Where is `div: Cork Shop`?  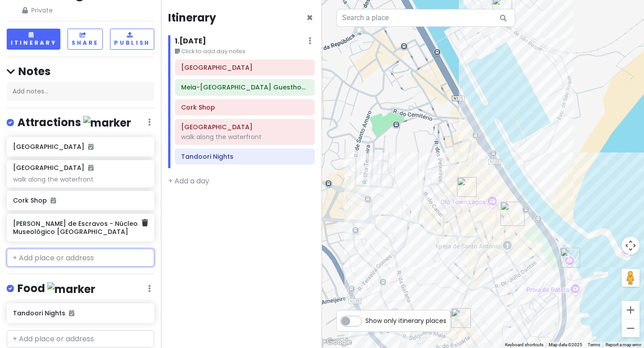 div: Cork Shop is located at coordinates (467, 187).